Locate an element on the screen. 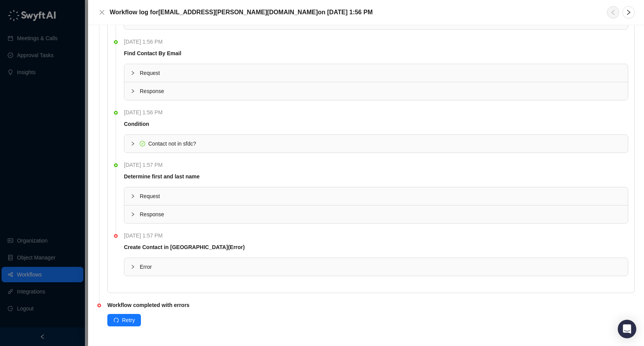 The height and width of the screenshot is (346, 644). strong: Workflow completed with errors is located at coordinates (148, 305).